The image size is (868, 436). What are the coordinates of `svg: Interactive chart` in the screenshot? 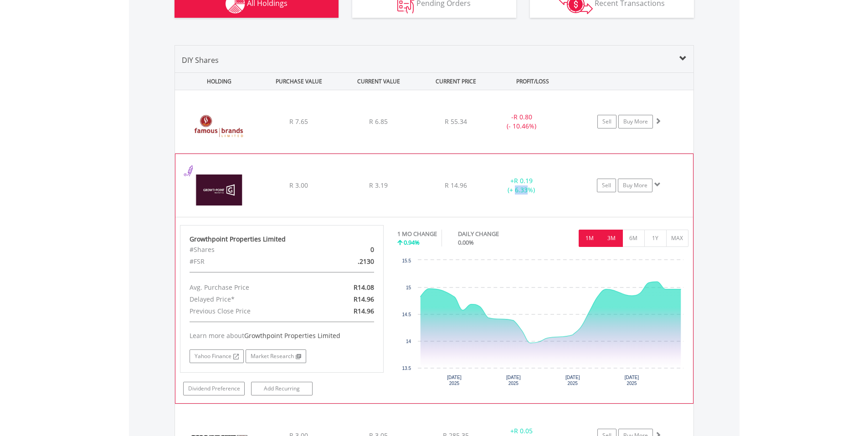 It's located at (542, 324).